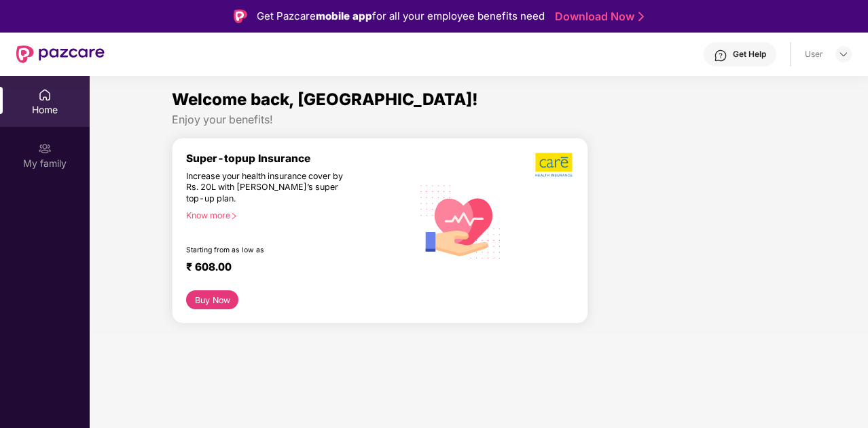  Describe the element at coordinates (554, 165) in the screenshot. I see `img: b5dec4f62d2307b9de63beb79f102df3.png` at that location.